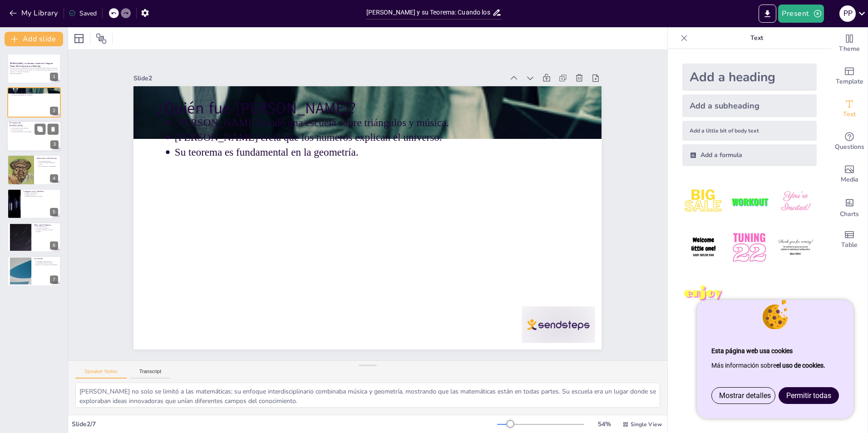 This screenshot has height=433, width=868. Describe the element at coordinates (750, 247) in the screenshot. I see `img: 5.jpeg` at that location.